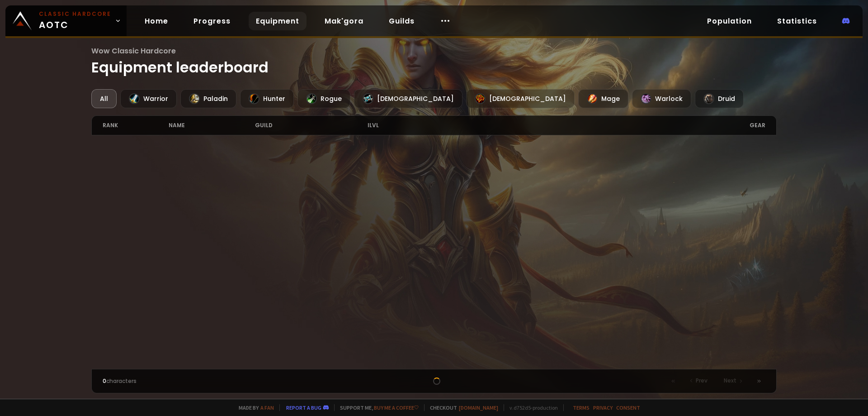 This screenshot has height=416, width=868. Describe the element at coordinates (75, 21) in the screenshot. I see `span: AOTC` at that location.